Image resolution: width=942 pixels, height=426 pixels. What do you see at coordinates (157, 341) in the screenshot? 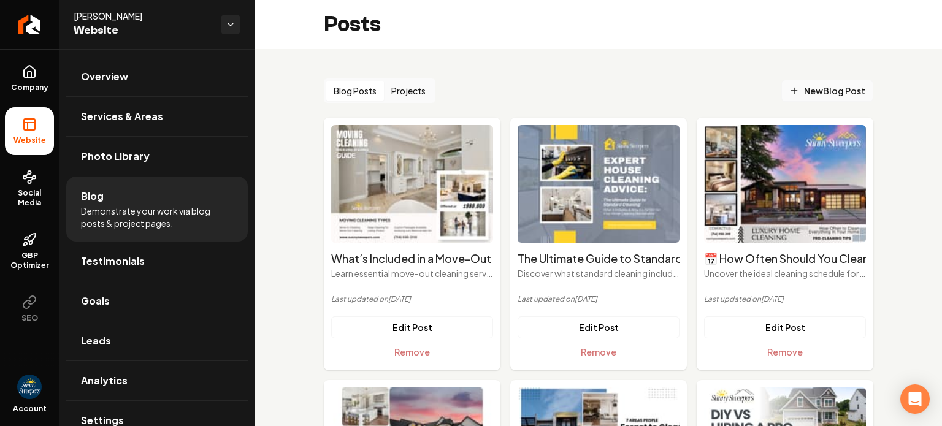
I see `a: Leads` at bounding box center [157, 341].